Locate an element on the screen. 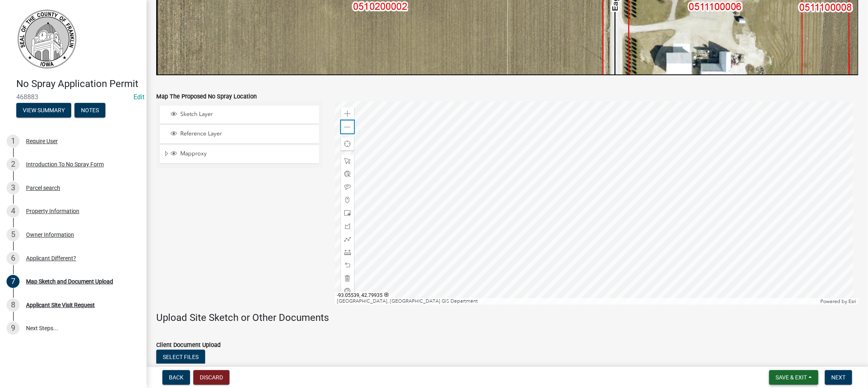 Image resolution: width=868 pixels, height=388 pixels. span: Sketch Layer is located at coordinates (247, 114).